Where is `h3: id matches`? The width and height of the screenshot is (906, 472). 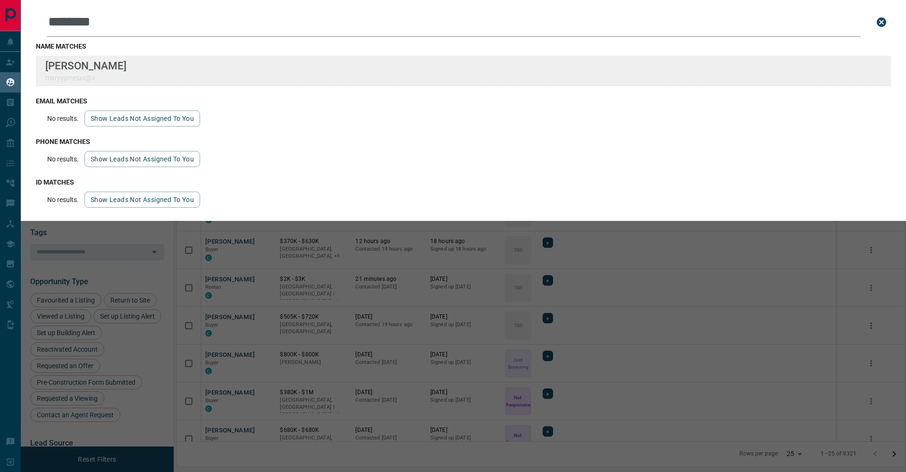
h3: id matches is located at coordinates (464, 182).